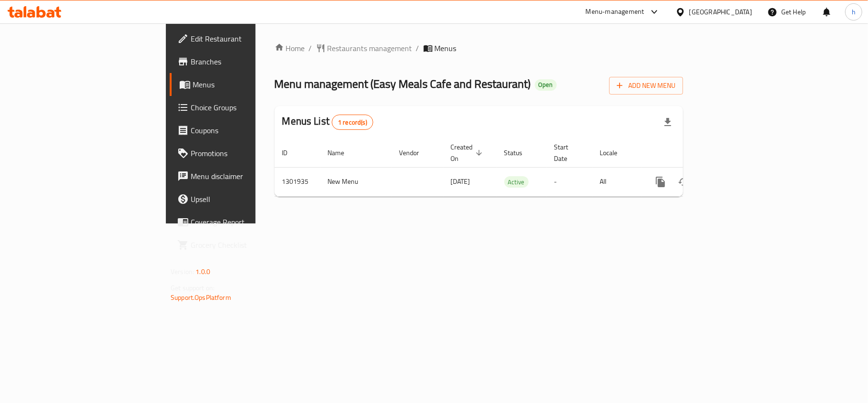  I want to click on div: Menu-management, so click(615, 12).